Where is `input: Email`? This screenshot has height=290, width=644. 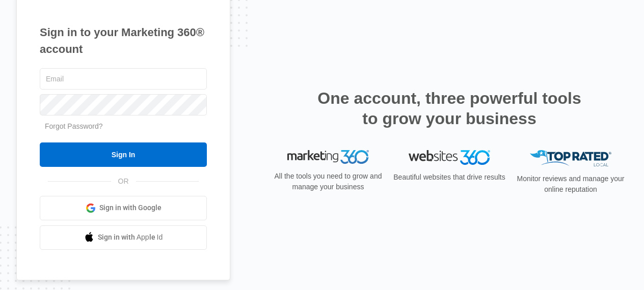 input: Email is located at coordinates (123, 79).